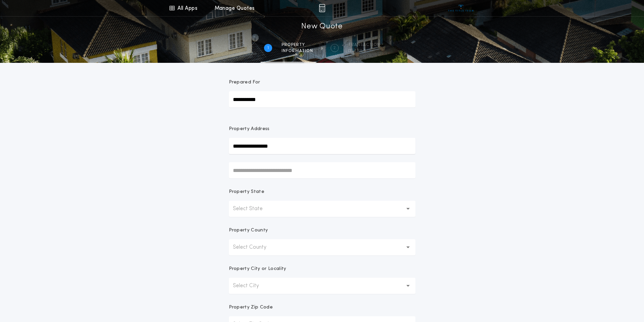 Image resolution: width=644 pixels, height=322 pixels. Describe the element at coordinates (364, 45) in the screenshot. I see `span: Transaction` at that location.